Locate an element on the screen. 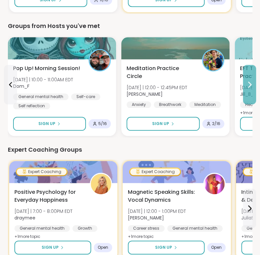 The image size is (260, 255). div: Self-care is located at coordinates (86, 97).